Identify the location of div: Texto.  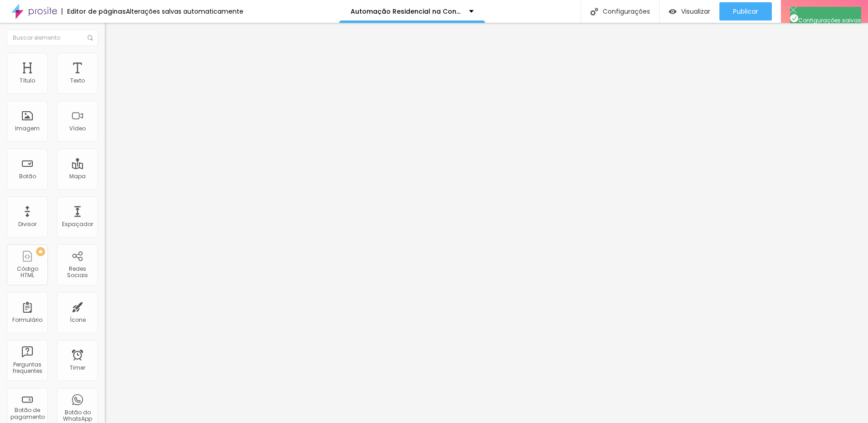
(77, 81).